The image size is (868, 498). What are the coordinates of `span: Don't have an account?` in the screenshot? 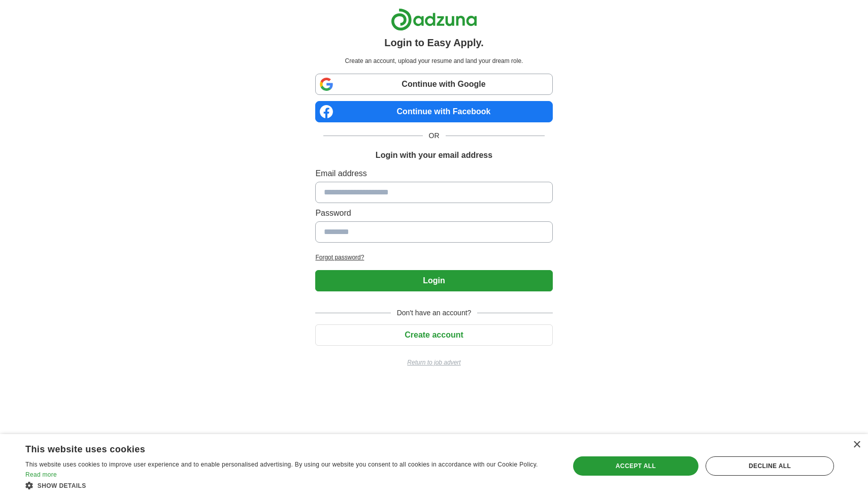 It's located at (434, 313).